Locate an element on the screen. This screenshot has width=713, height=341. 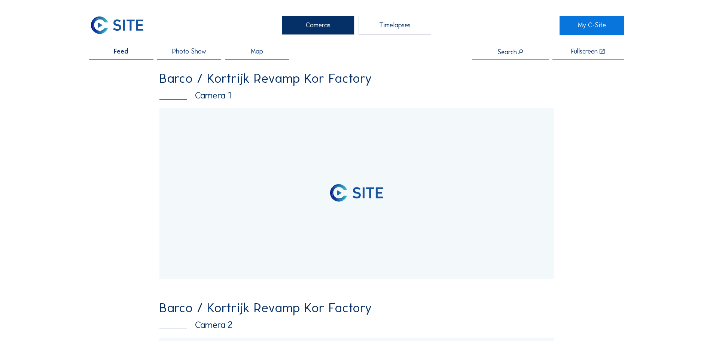
img: logo_pic is located at coordinates (339, 191).